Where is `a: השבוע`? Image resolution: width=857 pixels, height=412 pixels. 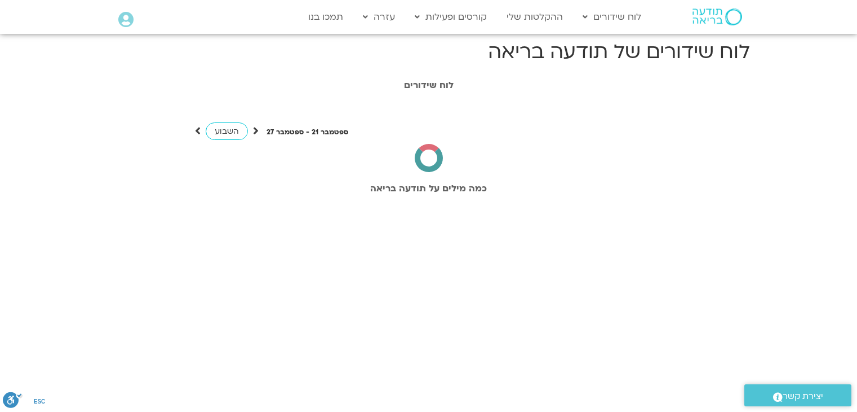 a: השבוע is located at coordinates (227, 131).